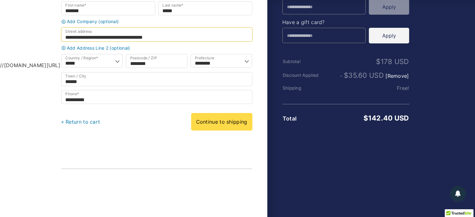 The height and width of the screenshot is (217, 475). I want to click on th: Discount Applied, so click(303, 75).